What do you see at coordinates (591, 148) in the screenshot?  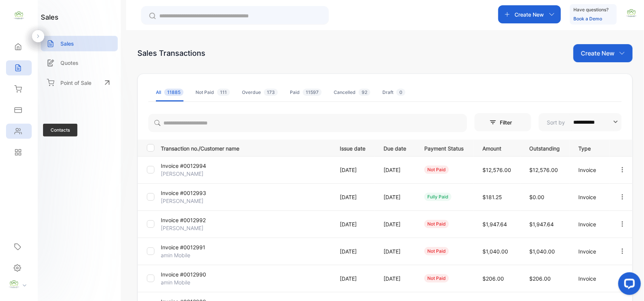 I see `p: Type` at bounding box center [591, 148].